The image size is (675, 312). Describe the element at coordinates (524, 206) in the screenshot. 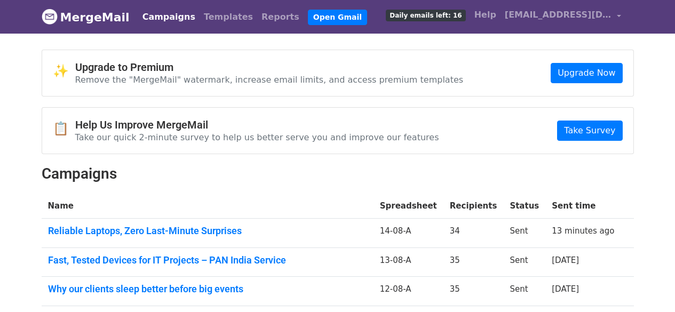

I see `th: Status` at that location.